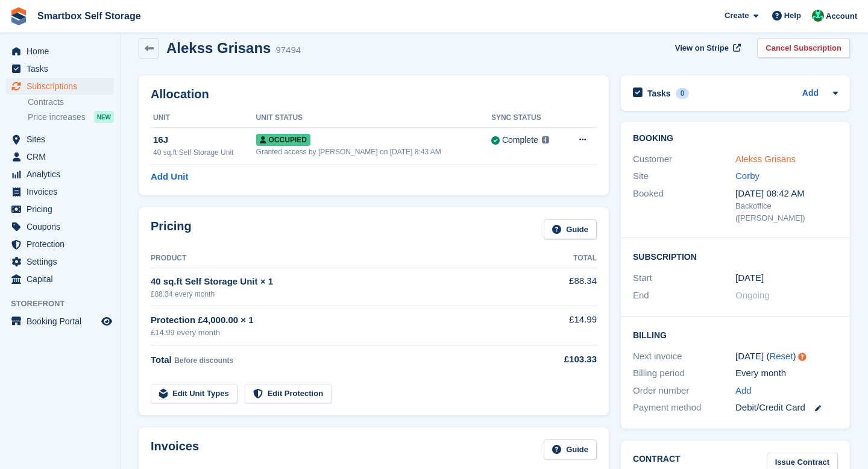 Image resolution: width=868 pixels, height=469 pixels. What do you see at coordinates (340, 332) in the screenshot?
I see `div: £14.99 every month` at bounding box center [340, 332].